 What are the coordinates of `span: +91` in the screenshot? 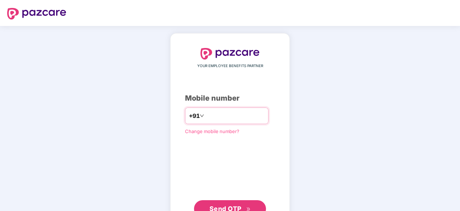 It's located at (195, 116).